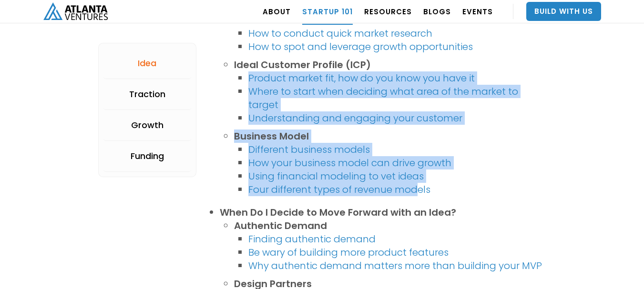 This screenshot has width=644, height=289. What do you see at coordinates (147, 125) in the screenshot?
I see `a: Growth` at bounding box center [147, 125].